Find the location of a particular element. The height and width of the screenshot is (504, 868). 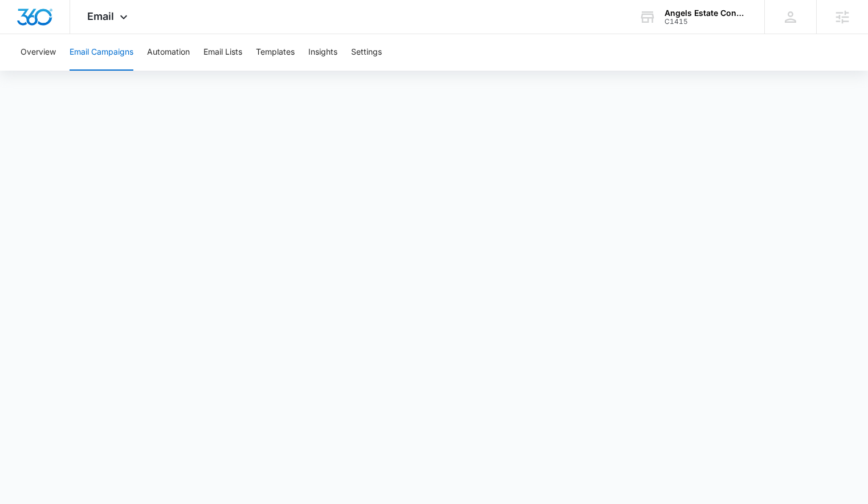

div: account id is located at coordinates (706, 22).